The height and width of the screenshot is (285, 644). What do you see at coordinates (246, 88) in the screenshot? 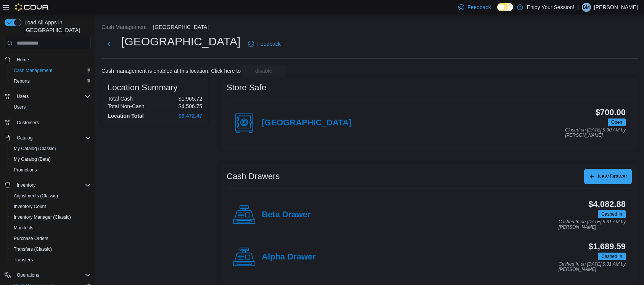
I see `h3: Store Safe` at bounding box center [246, 88].